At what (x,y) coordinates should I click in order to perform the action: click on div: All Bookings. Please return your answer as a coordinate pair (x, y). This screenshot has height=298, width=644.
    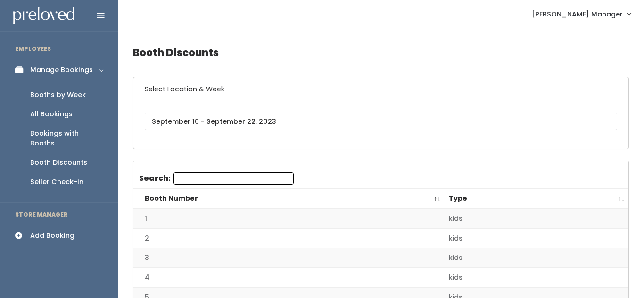
    Looking at the image, I should click on (51, 114).